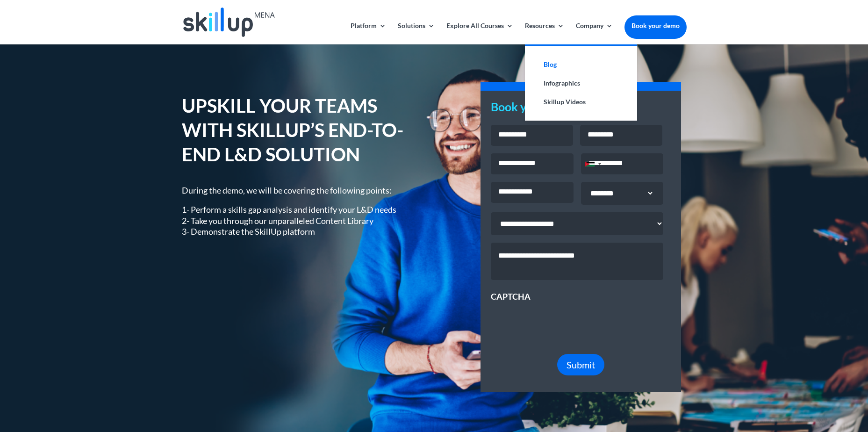 This screenshot has height=432, width=868. I want to click on p: 1- Perform a skills gap analysis and identify your L&D needs 2- Take you through our unparalleled..., so click(301, 221).